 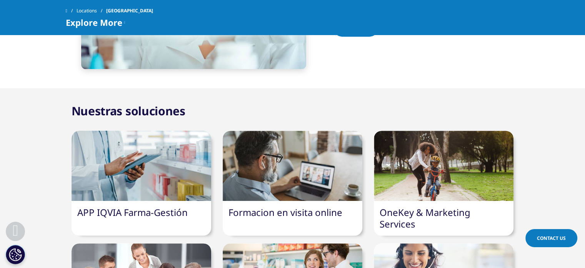 What do you see at coordinates (425, 217) in the screenshot?
I see `a: OneKey & Marketing Services` at bounding box center [425, 217].